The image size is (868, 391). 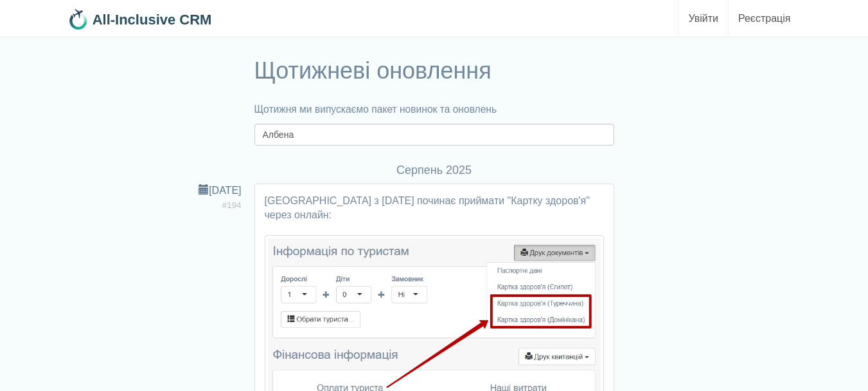 What do you see at coordinates (435, 170) in the screenshot?
I see `h4: серпень 2025` at bounding box center [435, 170].